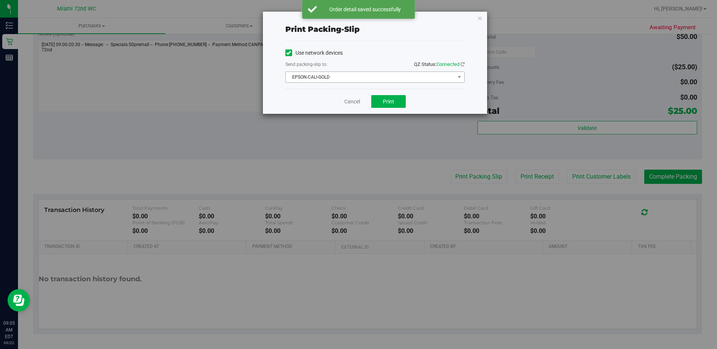  I want to click on span: Print, so click(388, 102).